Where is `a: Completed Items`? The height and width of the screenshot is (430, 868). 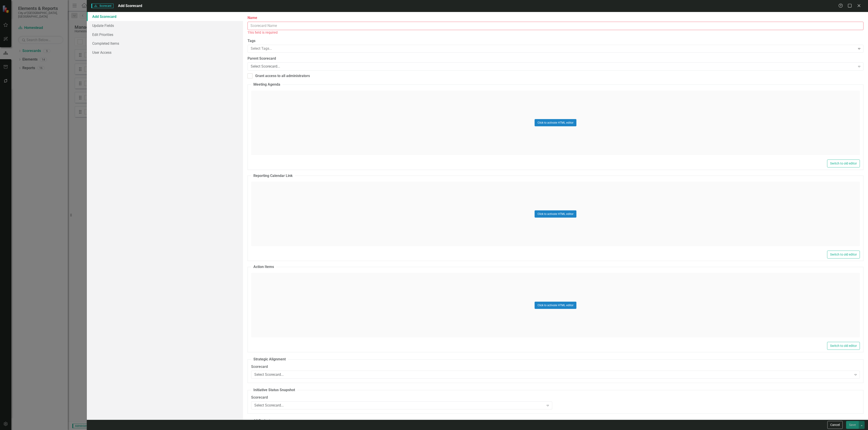
a: Completed Items is located at coordinates (164, 43).